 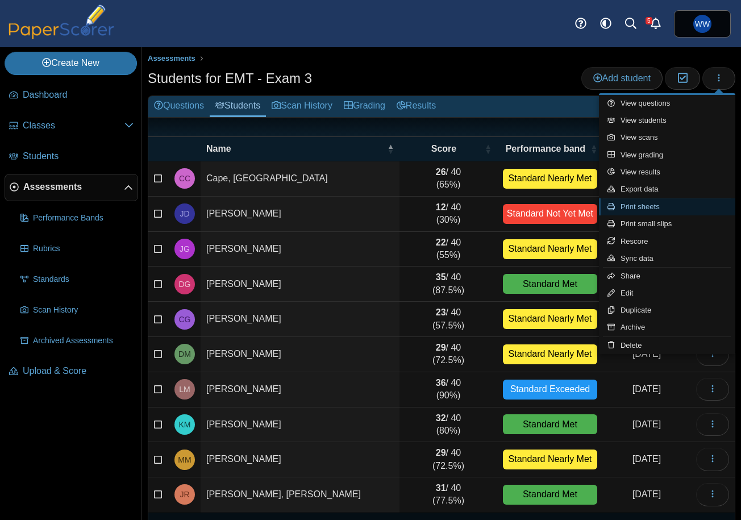 I want to click on td: / 40 (87.5%), so click(x=449, y=284).